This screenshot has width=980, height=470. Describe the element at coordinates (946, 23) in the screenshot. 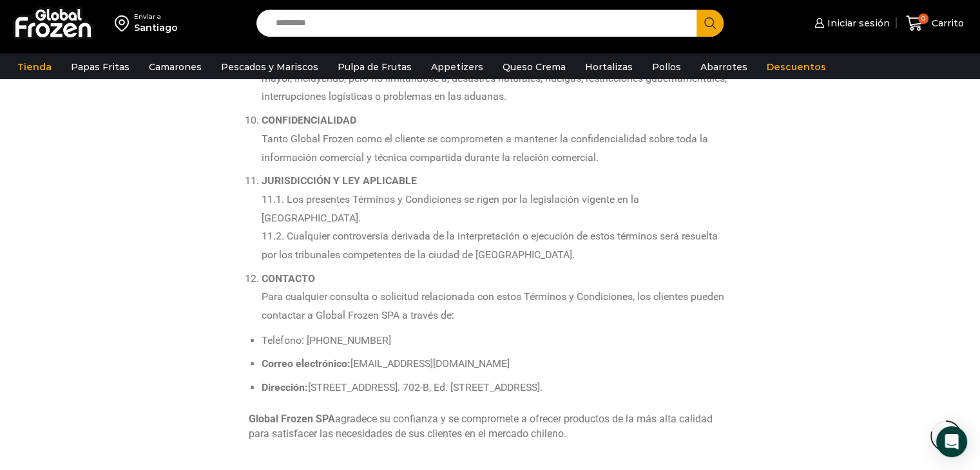

I see `span: Carrito` at that location.